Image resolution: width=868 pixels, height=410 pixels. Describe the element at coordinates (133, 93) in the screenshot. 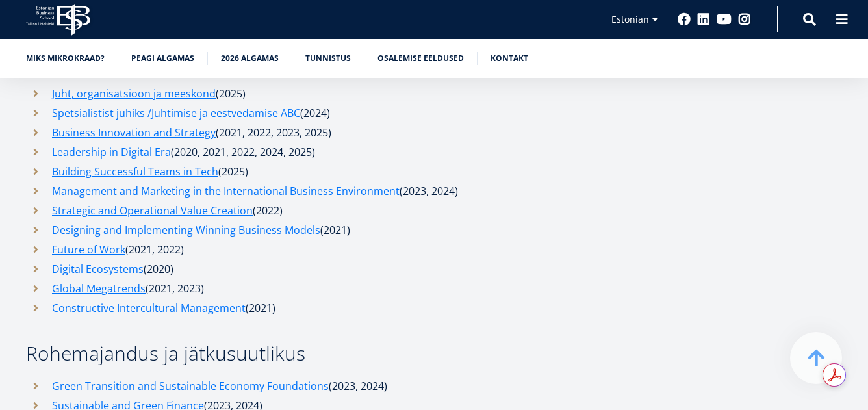

I see `a: Juht, organisatsioon ja meeskond` at that location.